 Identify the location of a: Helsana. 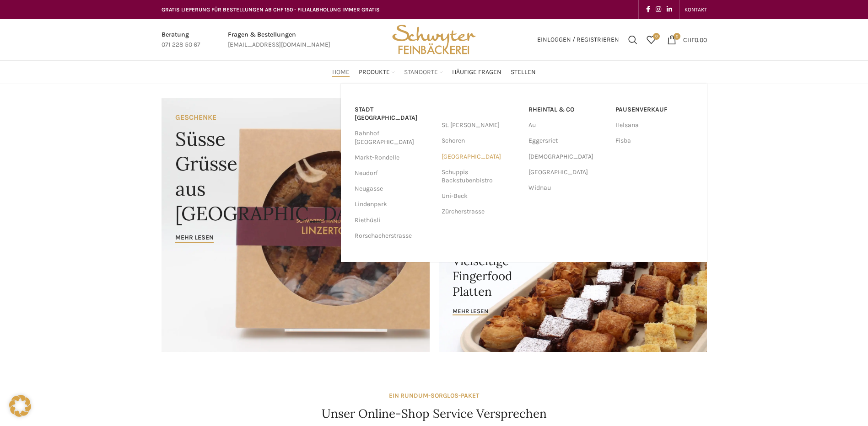
(654, 125).